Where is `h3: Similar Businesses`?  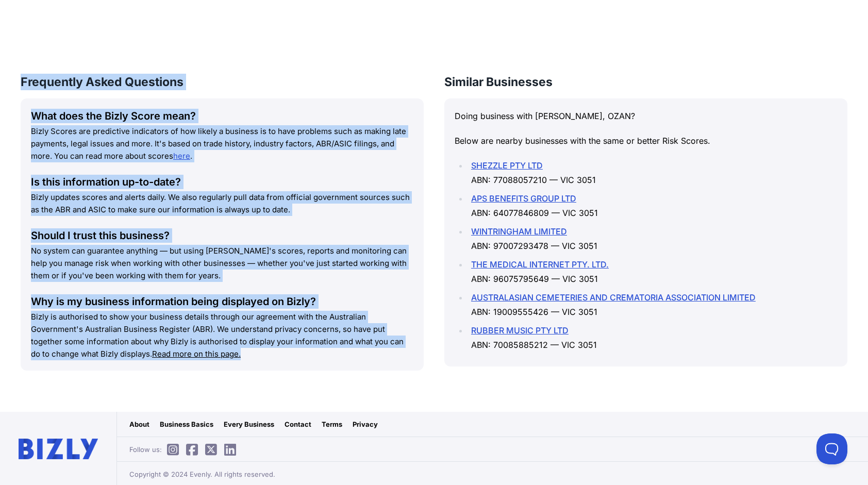 h3: Similar Businesses is located at coordinates (646, 82).